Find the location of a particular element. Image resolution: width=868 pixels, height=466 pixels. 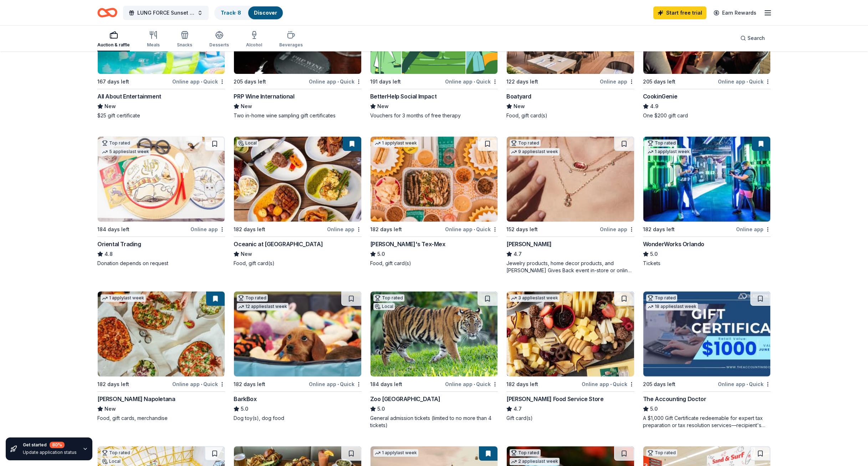

div: Meals is located at coordinates (154, 45).